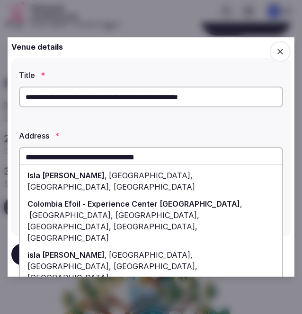 The width and height of the screenshot is (302, 314). Describe the element at coordinates (37, 47) in the screenshot. I see `h2: Venue details` at that location.